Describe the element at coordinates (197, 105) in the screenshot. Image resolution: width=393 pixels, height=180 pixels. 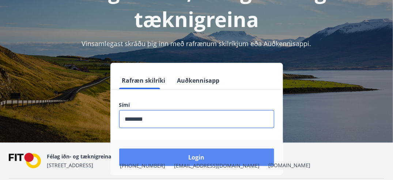
I see `label: Sími` at that location.